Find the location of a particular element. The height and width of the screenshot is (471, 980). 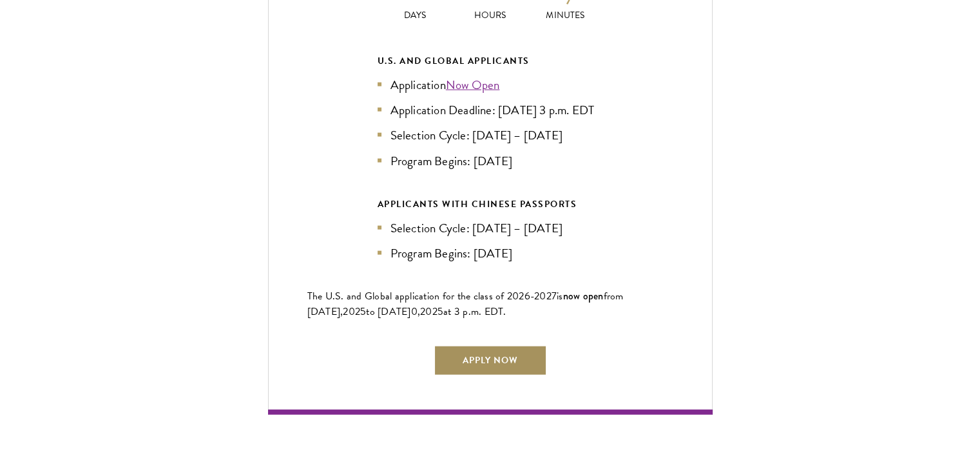

p: Minutes is located at coordinates (565, 15).